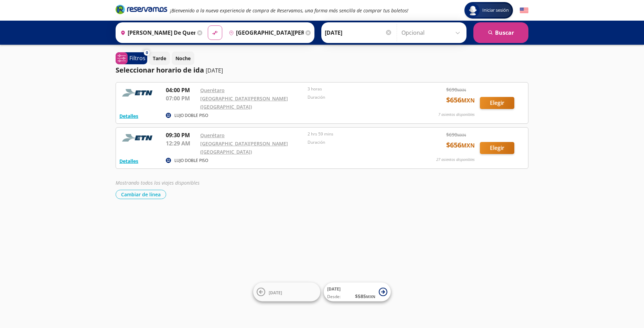  What do you see at coordinates (141, 194) in the screenshot?
I see `button: Cambiar de línea` at bounding box center [141, 194].